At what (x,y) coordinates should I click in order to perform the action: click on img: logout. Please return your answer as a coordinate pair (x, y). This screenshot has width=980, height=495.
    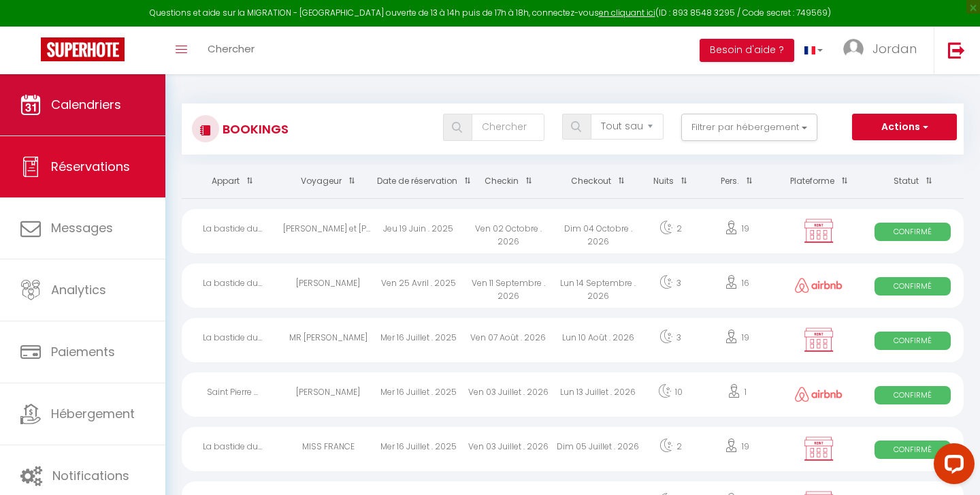
    Looking at the image, I should click on (956, 50).